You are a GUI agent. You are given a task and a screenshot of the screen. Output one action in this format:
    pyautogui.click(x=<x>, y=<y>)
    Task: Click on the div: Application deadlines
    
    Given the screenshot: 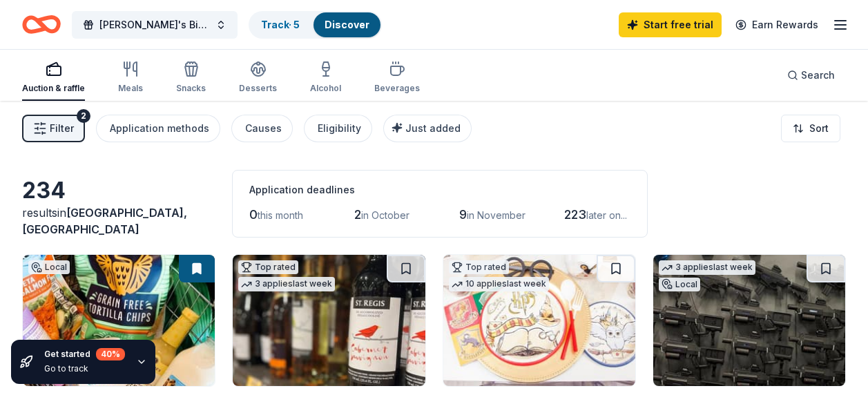 What is the action you would take?
    pyautogui.click(x=440, y=190)
    